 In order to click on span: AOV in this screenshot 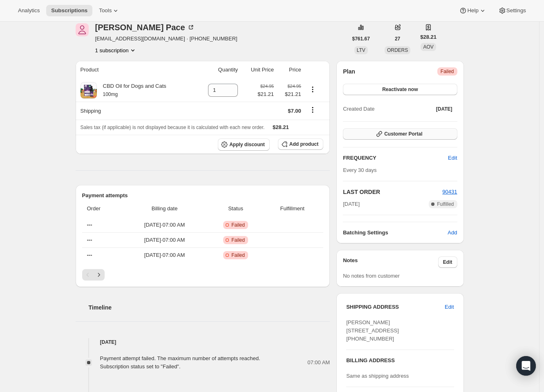, I will do `click(428, 47)`.